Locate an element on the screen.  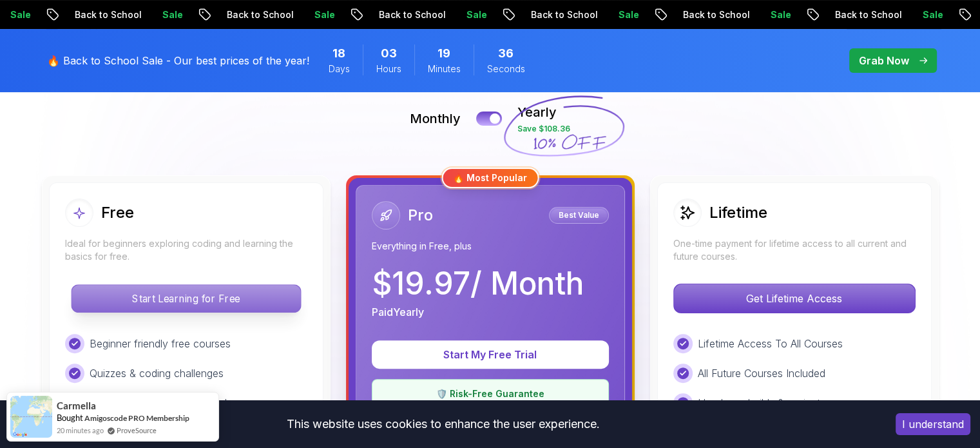
h2: Free is located at coordinates (117, 213).